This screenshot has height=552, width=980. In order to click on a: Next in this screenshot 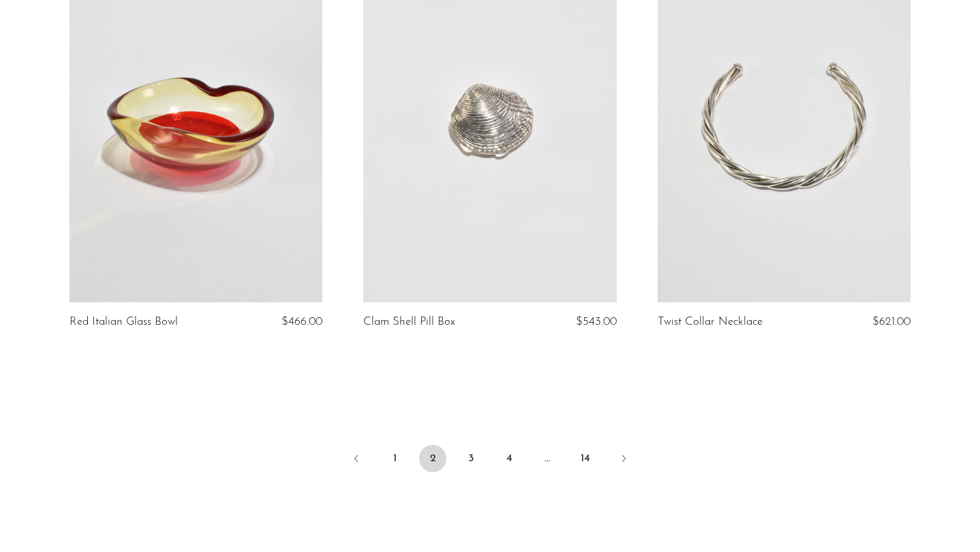, I will do `click(624, 460)`.